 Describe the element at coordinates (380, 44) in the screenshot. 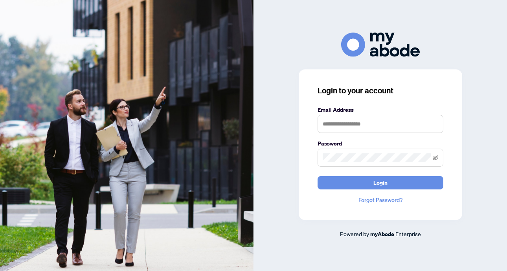

I see `img: ma-logo` at that location.